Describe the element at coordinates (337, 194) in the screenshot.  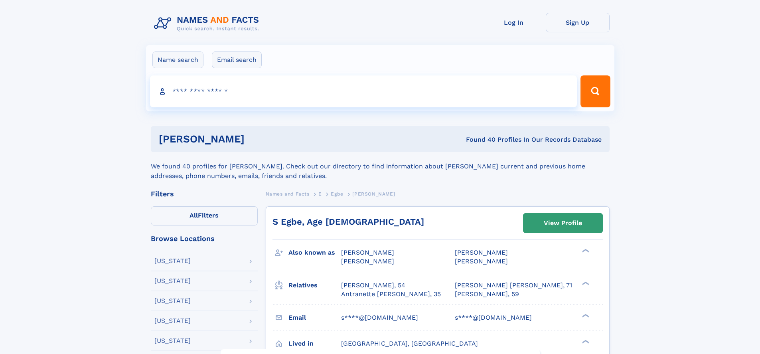
I see `span: Egbe` at that location.